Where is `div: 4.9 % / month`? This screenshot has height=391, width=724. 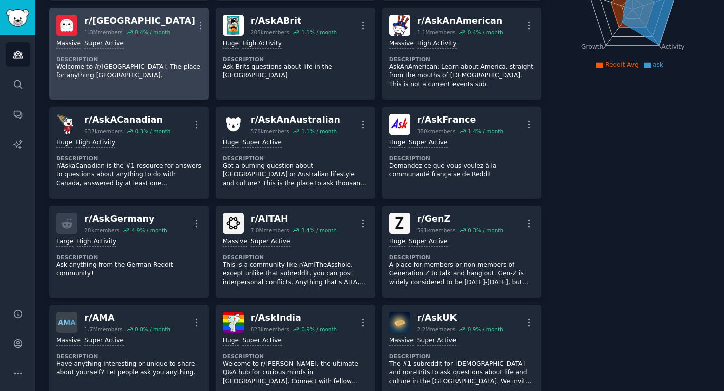
div: 4.9 % / month is located at coordinates (149, 230).